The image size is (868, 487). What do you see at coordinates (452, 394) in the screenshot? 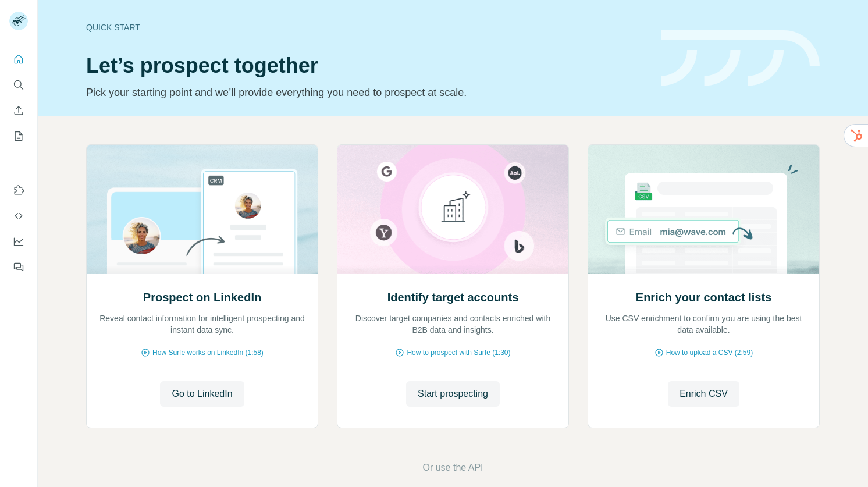
I see `button: Start prospecting` at bounding box center [452, 394].